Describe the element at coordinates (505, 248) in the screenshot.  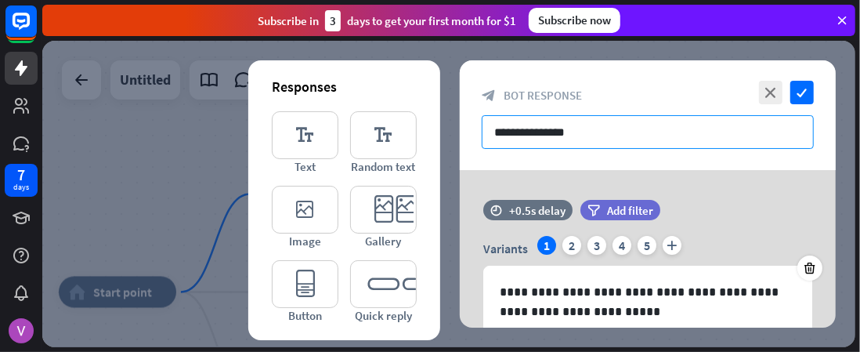
I see `span: Variants` at that location.